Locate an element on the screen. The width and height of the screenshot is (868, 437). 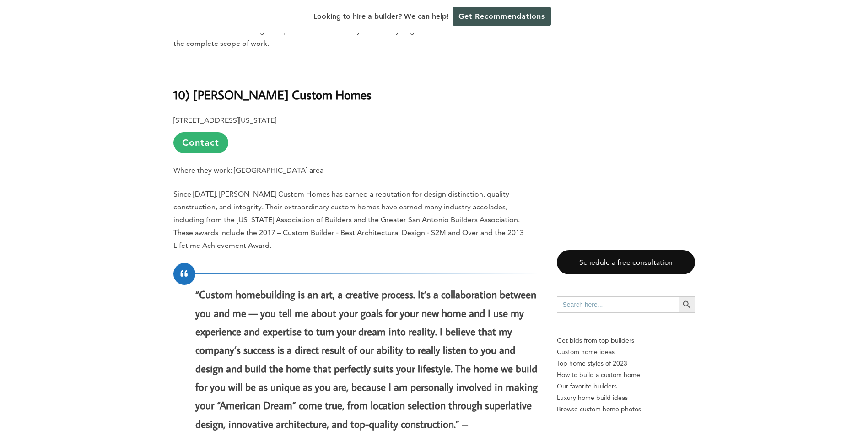
a: Browse custom home photos is located at coordinates (626, 409).